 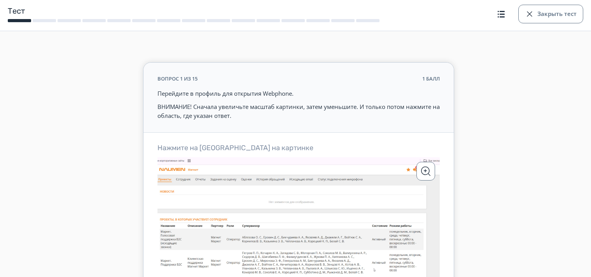 I want to click on div: вопрос 1 из 15, so click(x=177, y=79).